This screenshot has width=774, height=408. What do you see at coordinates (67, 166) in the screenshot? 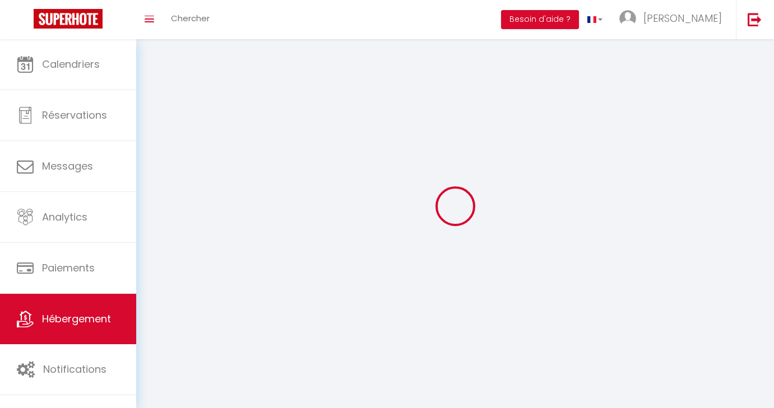
I see `span: Messages` at bounding box center [67, 166].